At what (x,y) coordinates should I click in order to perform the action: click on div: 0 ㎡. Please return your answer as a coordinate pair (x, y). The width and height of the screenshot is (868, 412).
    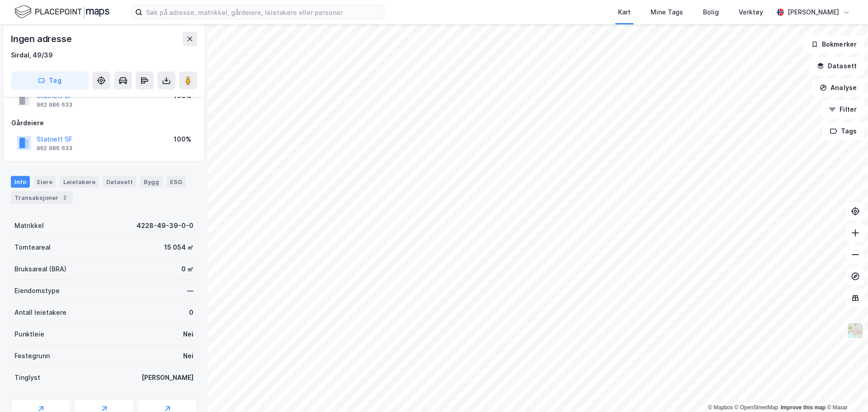
    Looking at the image, I should click on (187, 269).